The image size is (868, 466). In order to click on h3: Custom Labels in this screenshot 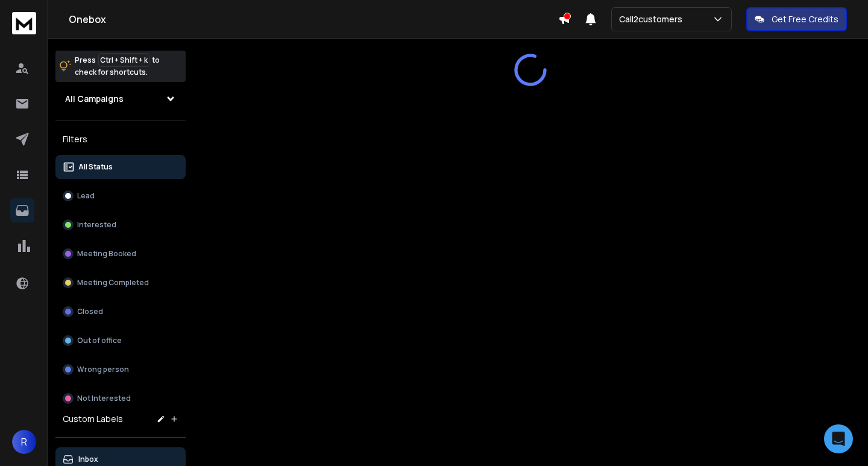, I will do `click(92, 419)`.